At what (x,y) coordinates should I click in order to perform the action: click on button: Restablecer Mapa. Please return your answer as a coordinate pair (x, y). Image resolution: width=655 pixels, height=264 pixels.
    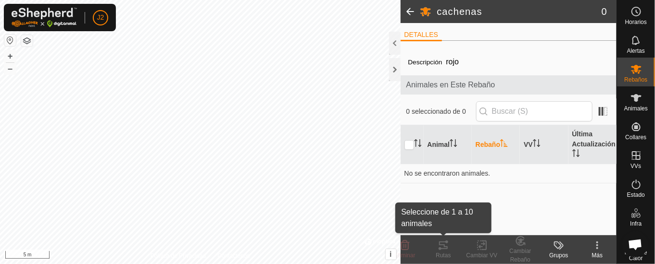
    Looking at the image, I should click on (10, 40).